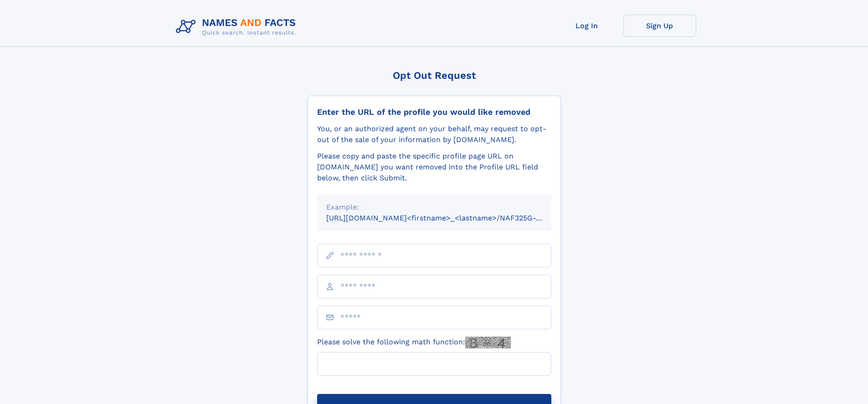  Describe the element at coordinates (434, 208) in the screenshot. I see `div: Example:` at that location.